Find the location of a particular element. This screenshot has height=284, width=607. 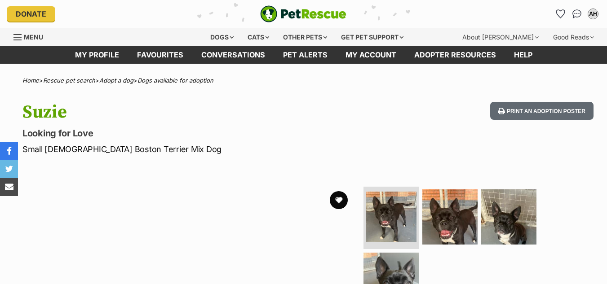

a: Donate is located at coordinates (31, 14).